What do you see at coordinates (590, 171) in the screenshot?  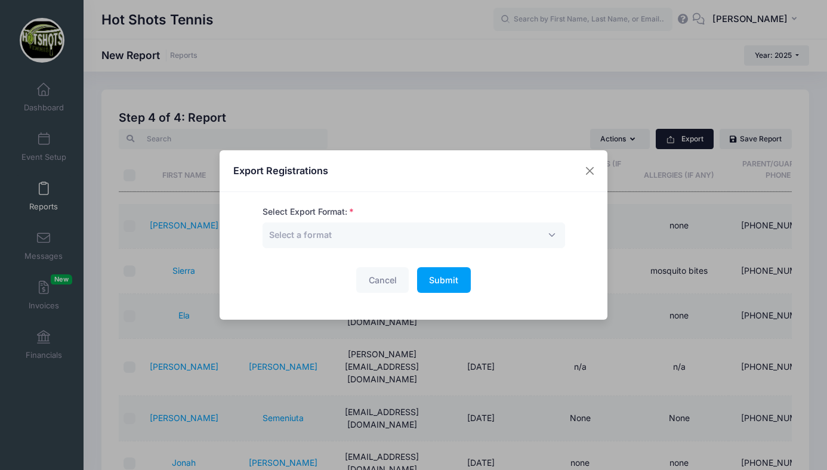 I see `button: Close` at bounding box center [590, 171].